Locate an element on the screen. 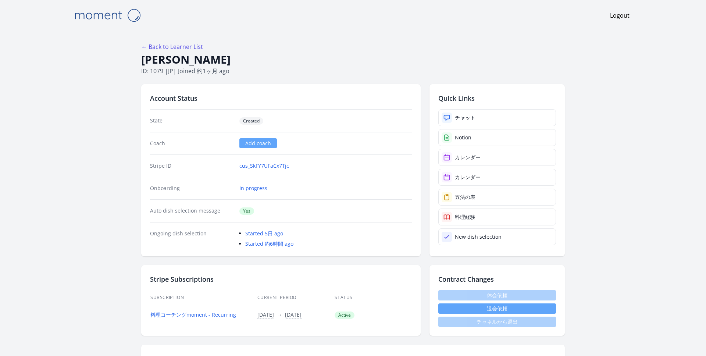  th: Subscription is located at coordinates (203, 298).